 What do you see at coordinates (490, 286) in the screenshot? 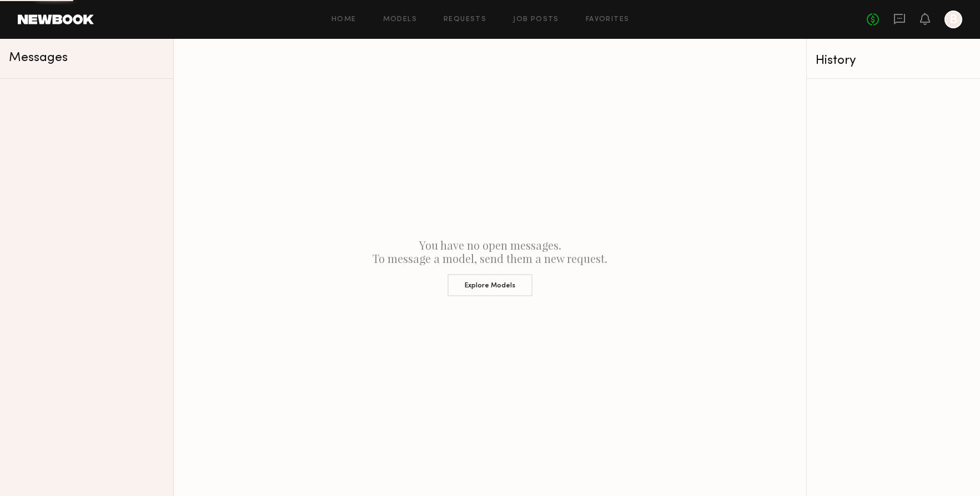
I see `button: Explore Models` at bounding box center [490, 286].